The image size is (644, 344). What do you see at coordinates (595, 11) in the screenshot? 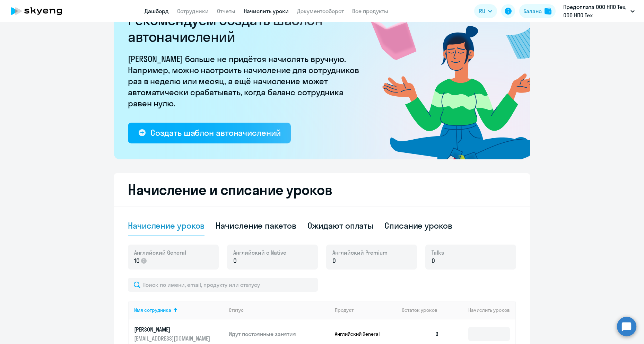
I see `p: Предоплата ООО НПО Тех, ООО НПО Тех` at bounding box center [595, 11].